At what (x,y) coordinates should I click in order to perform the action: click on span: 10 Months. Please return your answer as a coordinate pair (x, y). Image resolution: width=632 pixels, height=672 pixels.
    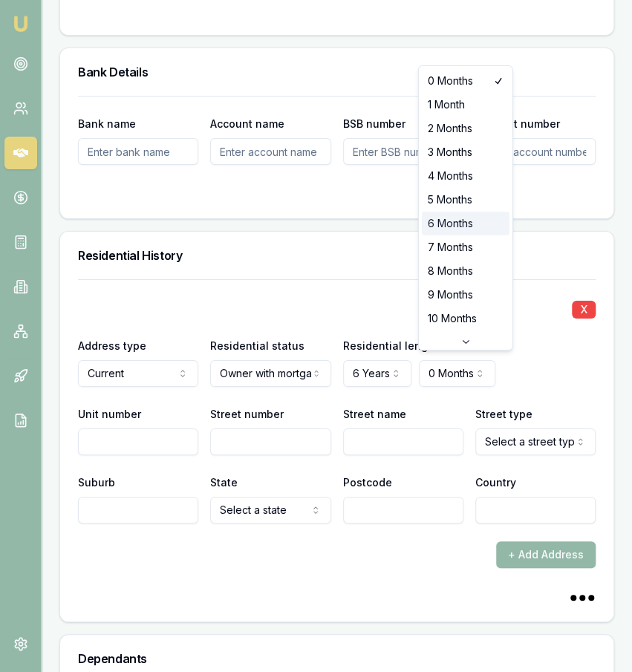
    Looking at the image, I should click on (452, 318).